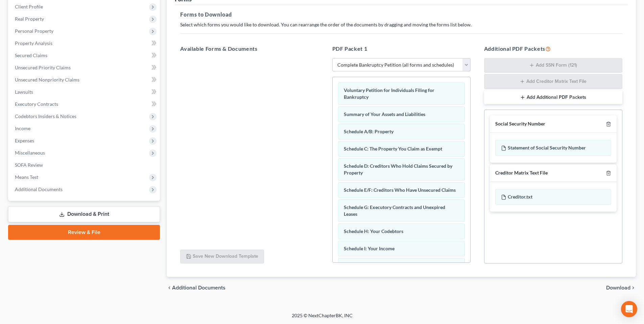 The height and width of the screenshot is (324, 644). Describe the element at coordinates (389, 93) in the screenshot. I see `span: Voluntary Petition for Individuals Filing for Bankruptcy` at that location.